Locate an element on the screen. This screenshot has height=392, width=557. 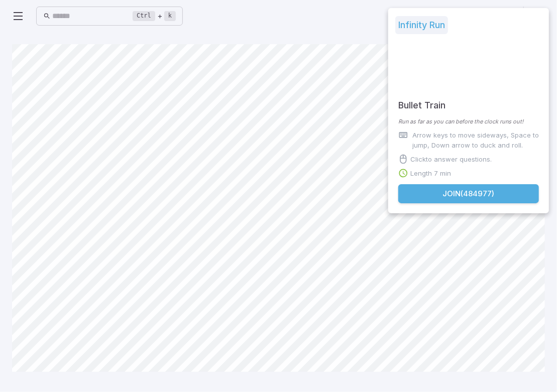
button: Fullscreen Game is located at coordinates (473, 16).